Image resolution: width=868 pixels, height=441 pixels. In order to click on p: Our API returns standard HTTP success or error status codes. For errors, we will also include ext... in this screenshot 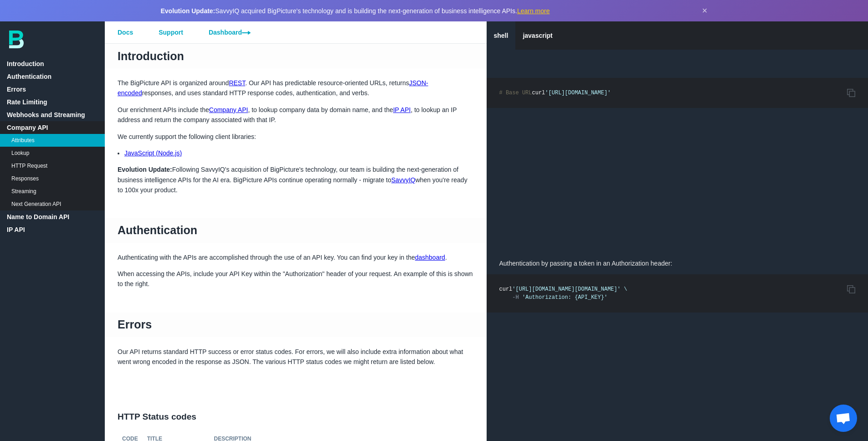, I will do `click(296, 357)`.